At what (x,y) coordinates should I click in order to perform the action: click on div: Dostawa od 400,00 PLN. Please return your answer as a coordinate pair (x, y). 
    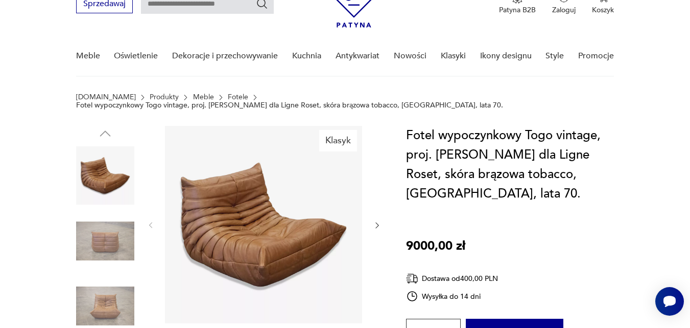
    Looking at the image, I should click on (452, 278).